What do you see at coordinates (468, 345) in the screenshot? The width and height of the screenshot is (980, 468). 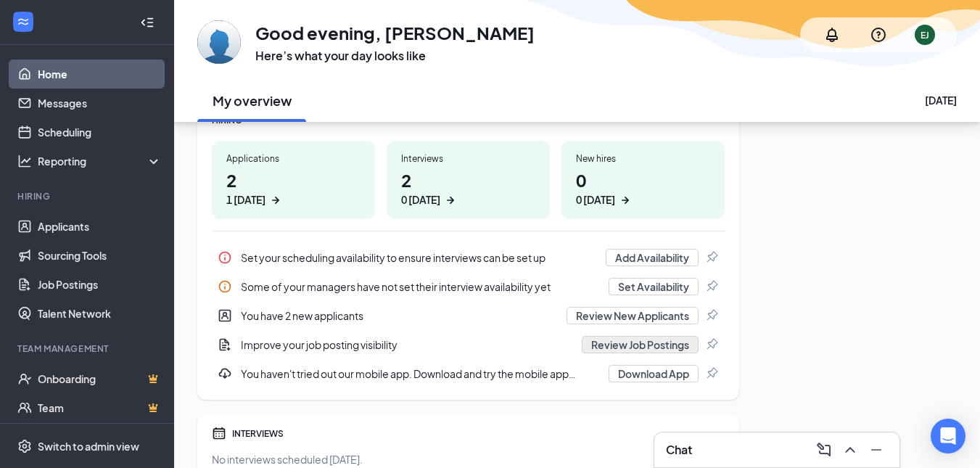 I see `a: DocumentAddImprove your job posting visibilityReview Job PostingsPin` at bounding box center [468, 345].